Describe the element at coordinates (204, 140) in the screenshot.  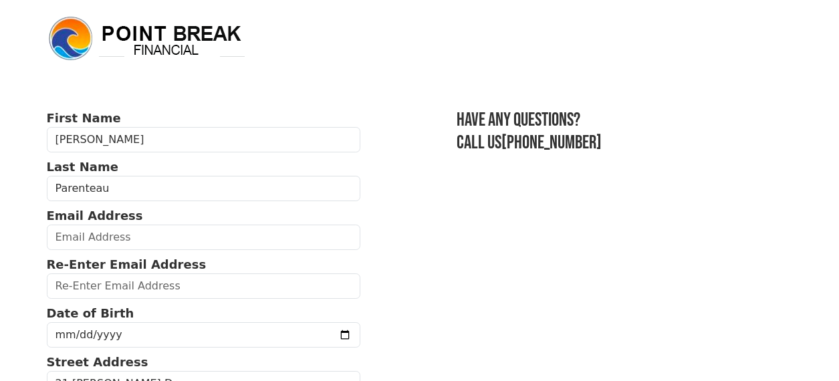
I see `input: First Name` at that location.